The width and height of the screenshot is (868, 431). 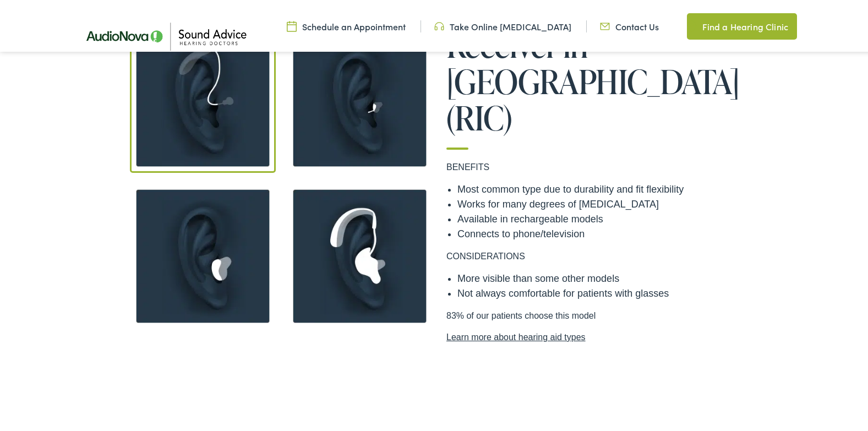 What do you see at coordinates (601, 276) in the screenshot?
I see `li: More visible than some other models` at bounding box center [601, 276].